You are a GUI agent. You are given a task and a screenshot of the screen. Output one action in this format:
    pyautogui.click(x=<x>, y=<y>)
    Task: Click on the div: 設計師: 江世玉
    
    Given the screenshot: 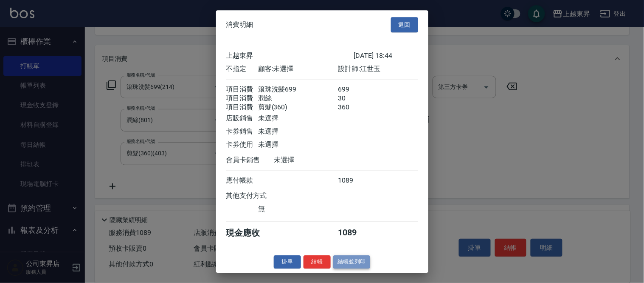 What is the action you would take?
    pyautogui.click(x=378, y=69)
    